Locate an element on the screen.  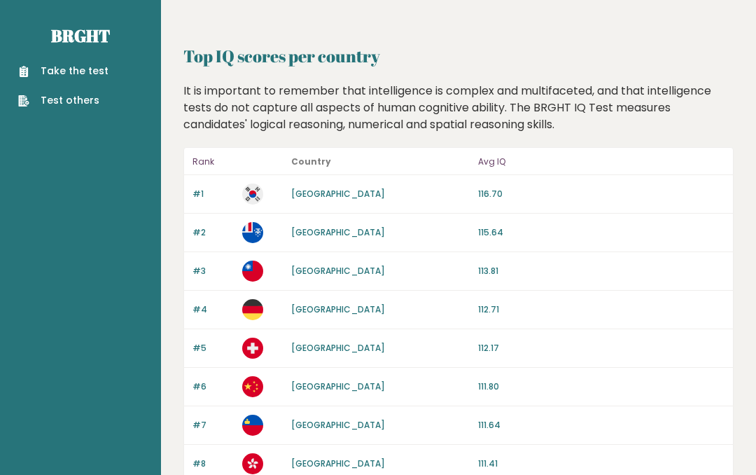
p: #3 is located at coordinates (213, 271).